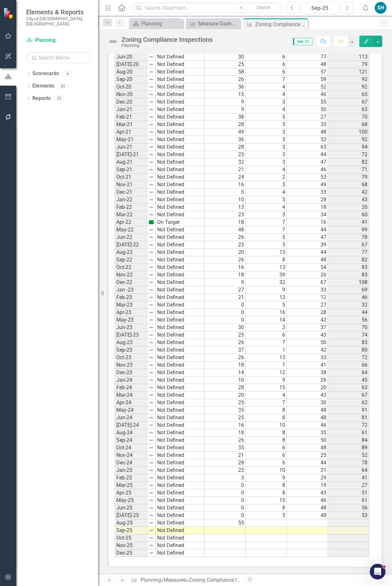 This screenshot has height=586, width=392. Describe the element at coordinates (349, 192) in the screenshot. I see `td: 42` at that location.